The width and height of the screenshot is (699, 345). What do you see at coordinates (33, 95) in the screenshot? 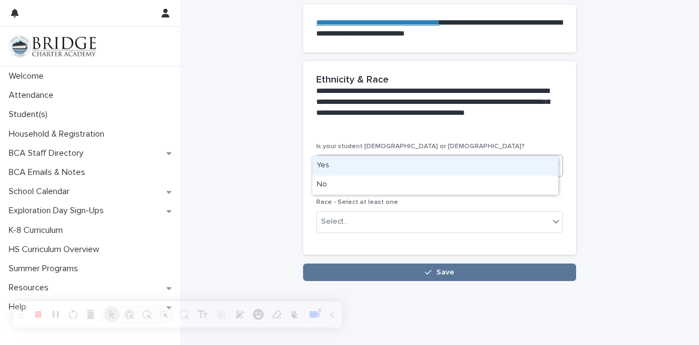
I see `p: Attendance` at bounding box center [33, 95].